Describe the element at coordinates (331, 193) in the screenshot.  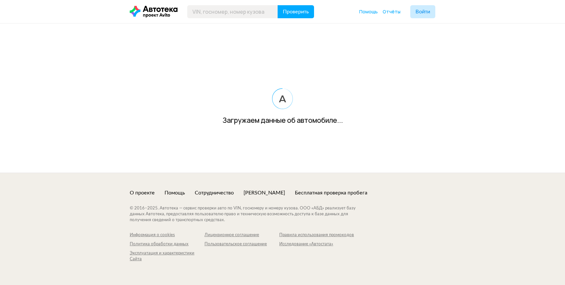
I see `a: Бесплатная проверка пробега` at that location.